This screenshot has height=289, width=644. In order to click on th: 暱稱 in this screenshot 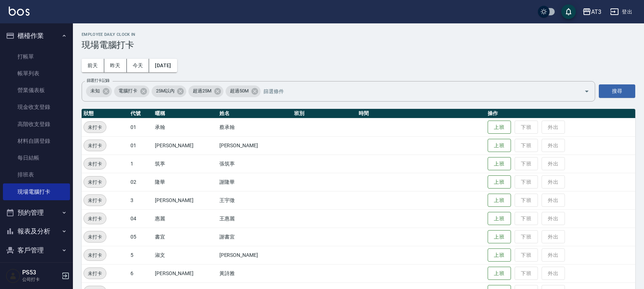, I will do `click(185, 113)`.